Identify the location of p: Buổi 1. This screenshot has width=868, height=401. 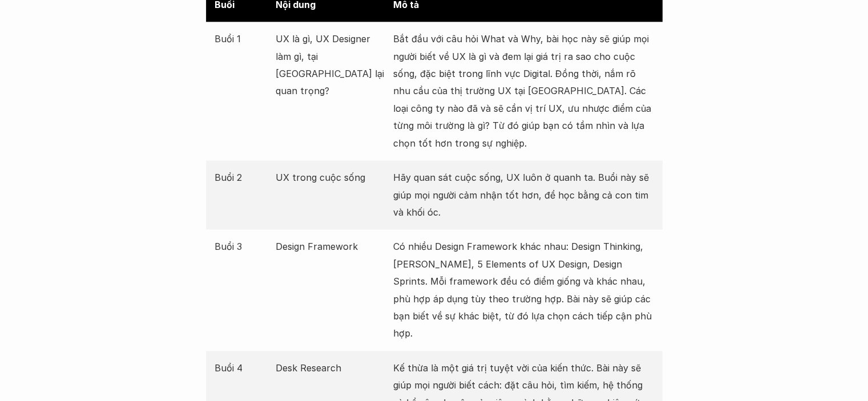
(242, 39).